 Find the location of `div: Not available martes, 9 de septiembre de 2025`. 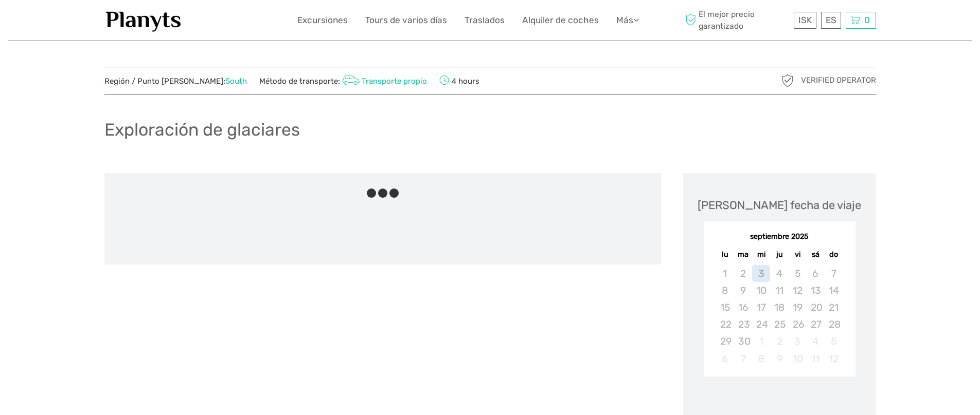

div: Not available martes, 9 de septiembre de 2025 is located at coordinates (743, 290).